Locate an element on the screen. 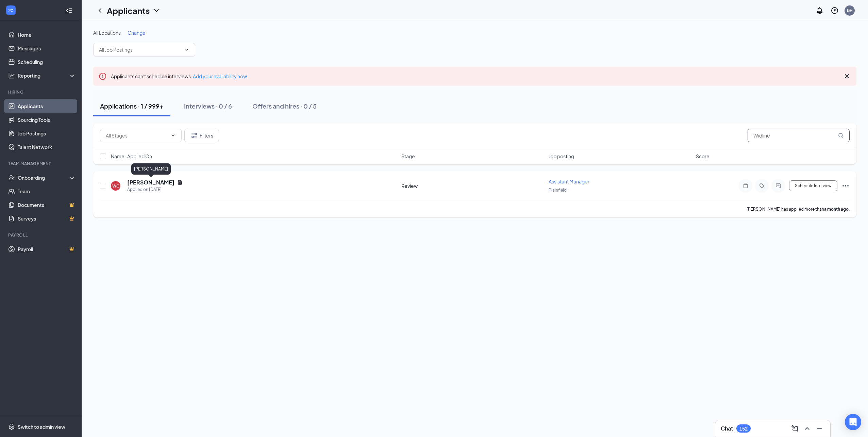 This screenshot has width=868, height=437. svg: Notifications is located at coordinates (820, 11).